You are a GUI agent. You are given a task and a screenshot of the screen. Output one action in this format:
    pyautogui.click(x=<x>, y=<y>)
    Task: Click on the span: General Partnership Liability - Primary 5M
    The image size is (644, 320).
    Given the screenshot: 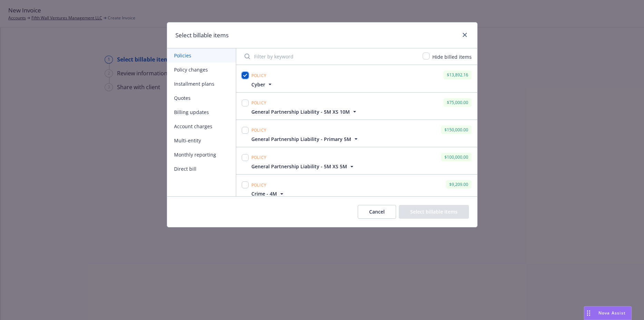 What is the action you would take?
    pyautogui.click(x=301, y=139)
    